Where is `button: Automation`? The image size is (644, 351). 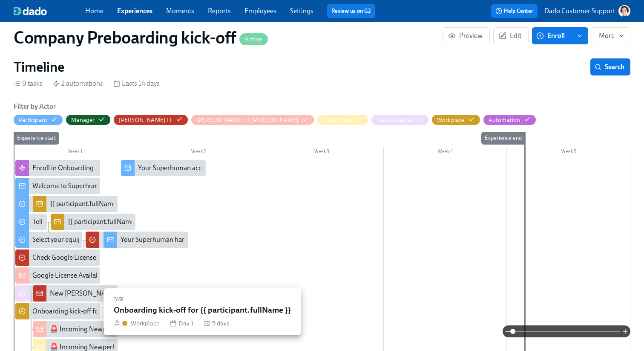
button: Automation is located at coordinates (510, 120).